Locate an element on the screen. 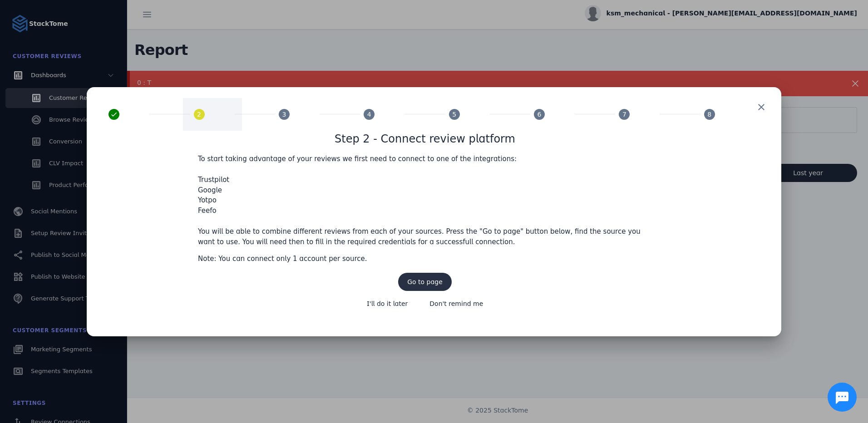 This screenshot has width=868, height=423. span: Go to page is located at coordinates (425, 282).